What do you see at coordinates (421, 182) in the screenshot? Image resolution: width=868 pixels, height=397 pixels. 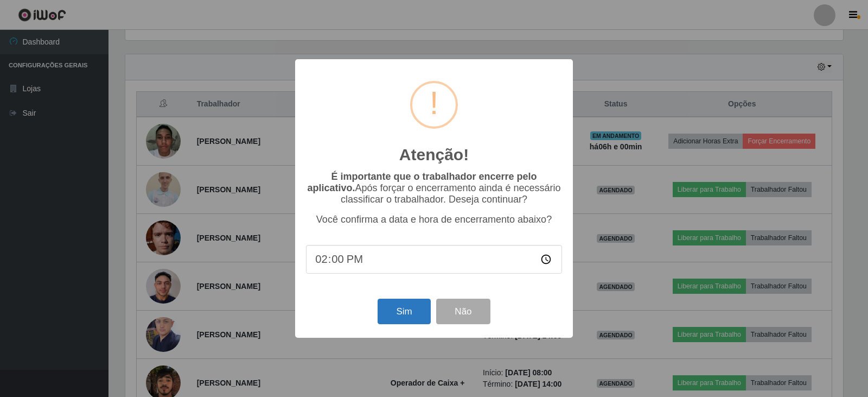 I see `b: É importante que o trabalhador encerre pelo aplicativo.` at bounding box center [421, 182].